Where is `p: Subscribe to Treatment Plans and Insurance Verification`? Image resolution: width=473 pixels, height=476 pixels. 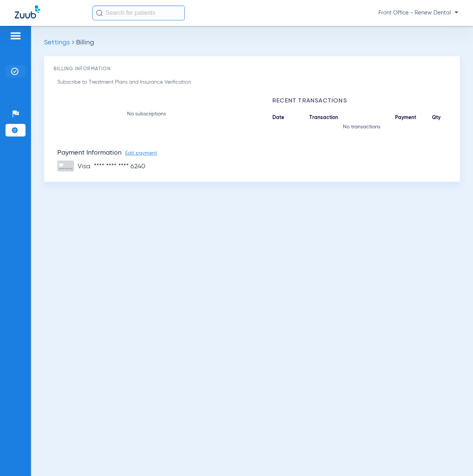
p: Subscribe to Treatment Plans and Insurance Verification is located at coordinates (165, 82).